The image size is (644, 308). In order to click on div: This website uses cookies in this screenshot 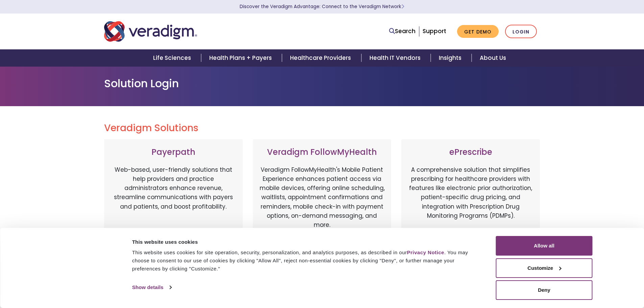, I will do `click(306, 242)`.